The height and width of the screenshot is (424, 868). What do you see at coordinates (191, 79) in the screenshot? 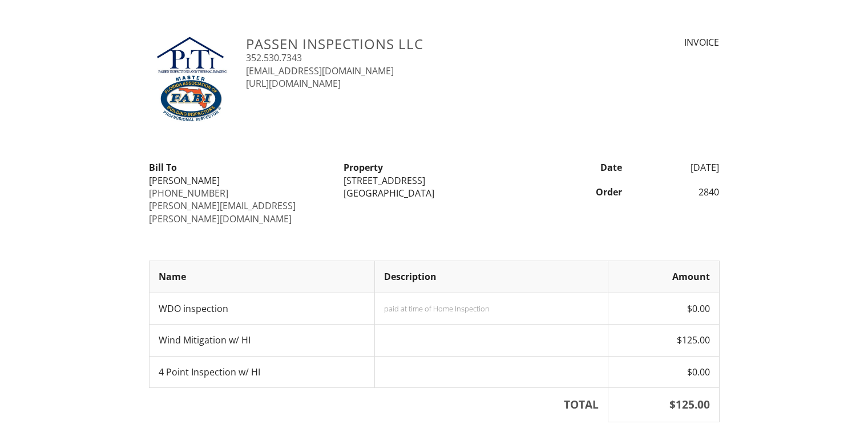
I see `img: PITI%20MPI.jpg` at bounding box center [191, 79].